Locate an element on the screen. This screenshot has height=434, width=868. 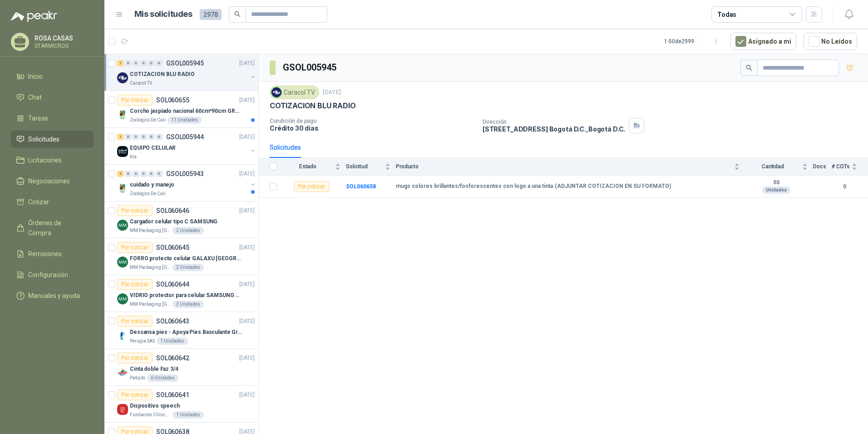
a: Manuales y ayuda is located at coordinates (52, 295).